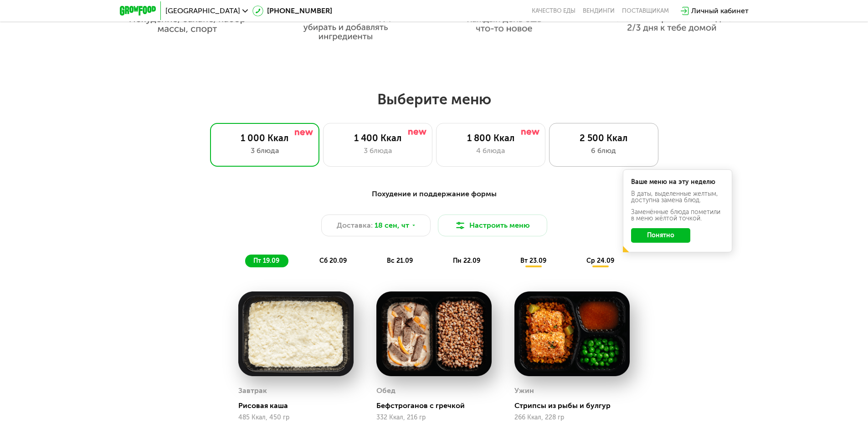 This screenshot has height=439, width=868. Describe the element at coordinates (491, 151) in the screenshot. I see `div: 4 блюда` at that location.